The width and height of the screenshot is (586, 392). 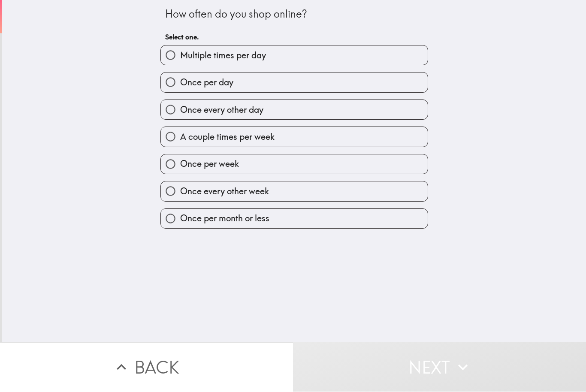 I want to click on button: Multiple times per day, so click(x=294, y=55).